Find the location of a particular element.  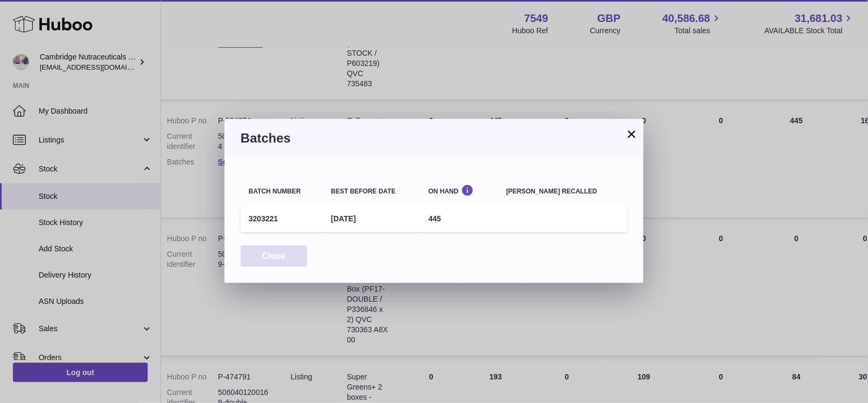

button: Close is located at coordinates (274, 256).